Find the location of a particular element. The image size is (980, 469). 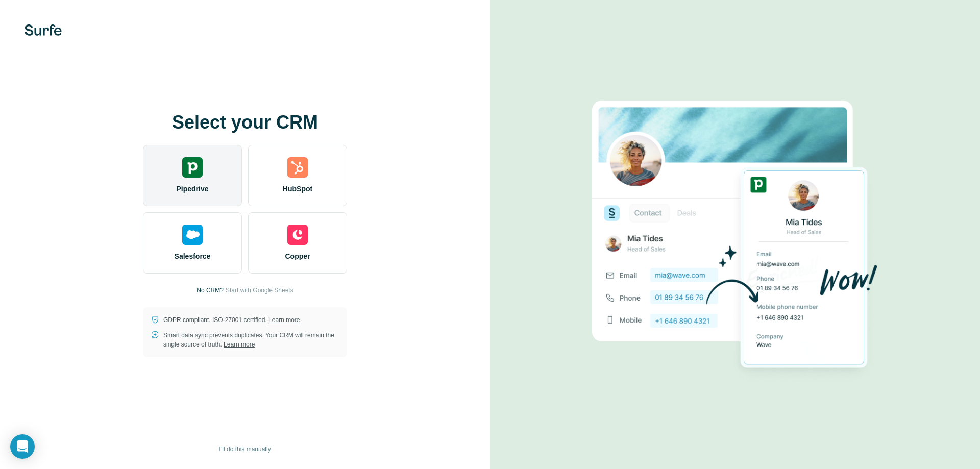

button: Start with Google Sheets is located at coordinates (259, 291).